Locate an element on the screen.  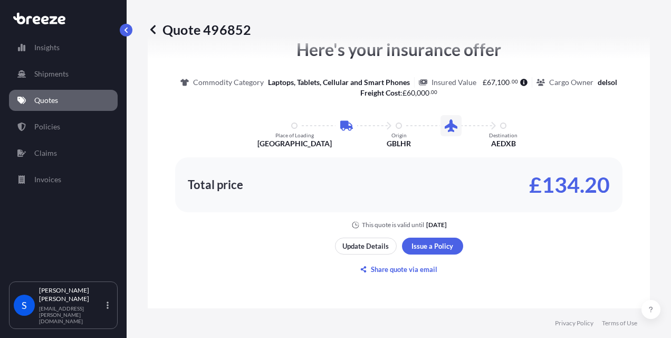
a: Terms of Use is located at coordinates (620, 323).